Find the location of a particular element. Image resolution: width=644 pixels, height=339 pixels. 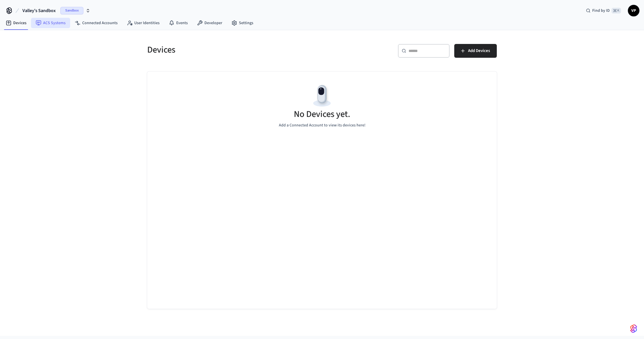

a: Developer is located at coordinates (210, 23).